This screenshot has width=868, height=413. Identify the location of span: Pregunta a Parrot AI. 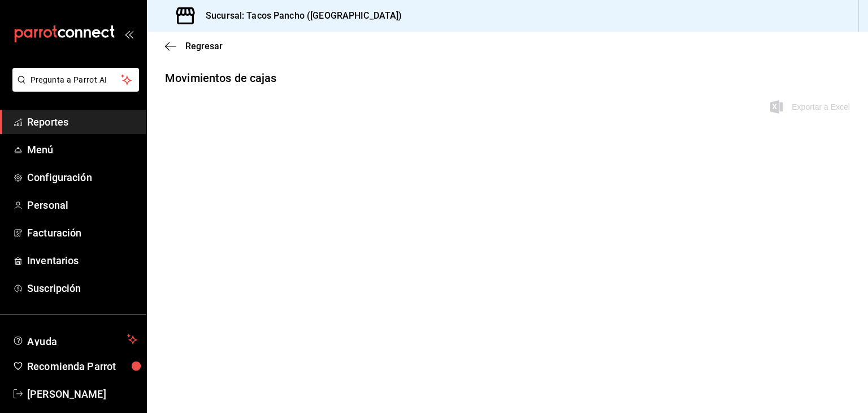
(76, 80).